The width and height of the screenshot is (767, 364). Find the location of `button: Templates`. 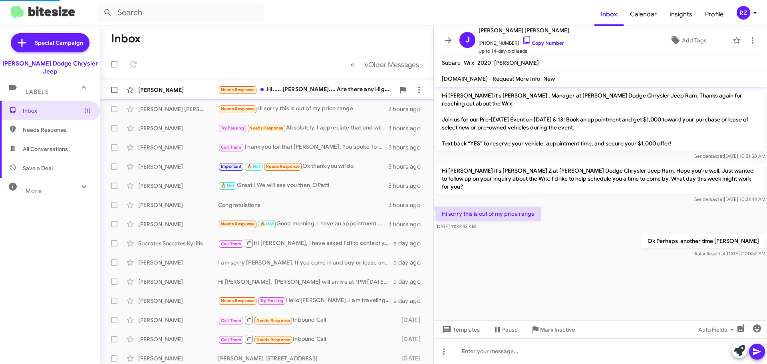

button: Templates is located at coordinates (460, 329).